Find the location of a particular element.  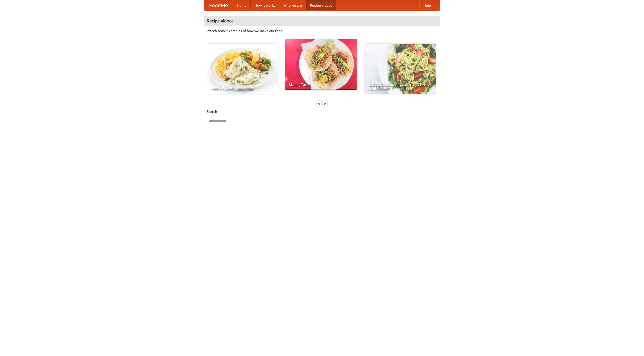

span: French Fries Fish and Chips is located at coordinates (242, 89).